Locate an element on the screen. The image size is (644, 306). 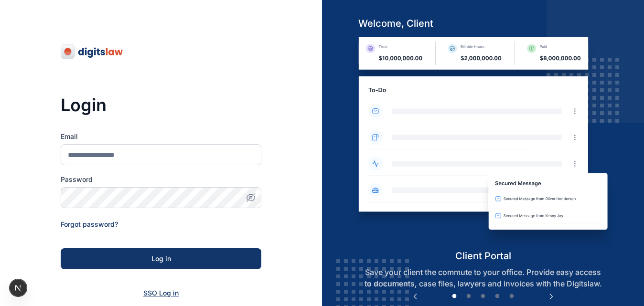
button: 5 is located at coordinates (511, 296).